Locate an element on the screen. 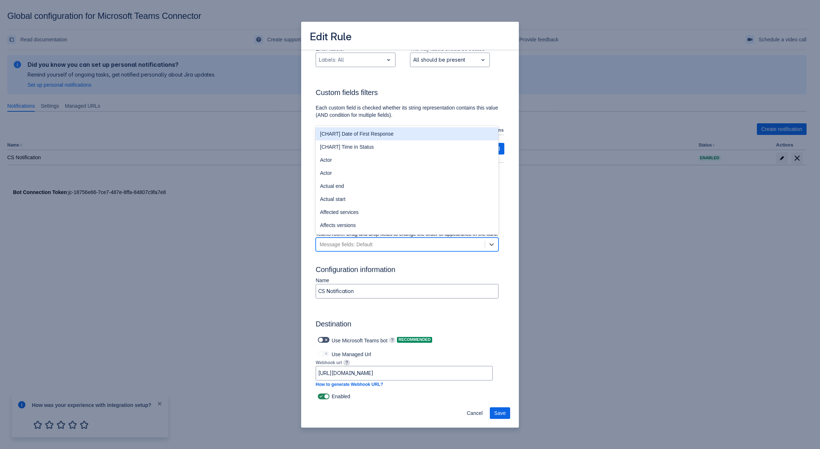 The width and height of the screenshot is (820, 449). div: Enabled is located at coordinates (410, 397).